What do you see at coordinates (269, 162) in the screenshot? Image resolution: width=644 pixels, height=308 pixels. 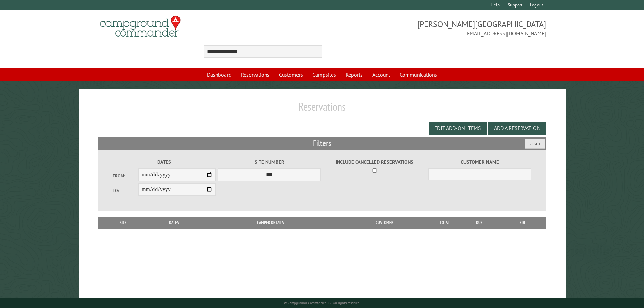 I see `label: Site Number` at bounding box center [269, 162].